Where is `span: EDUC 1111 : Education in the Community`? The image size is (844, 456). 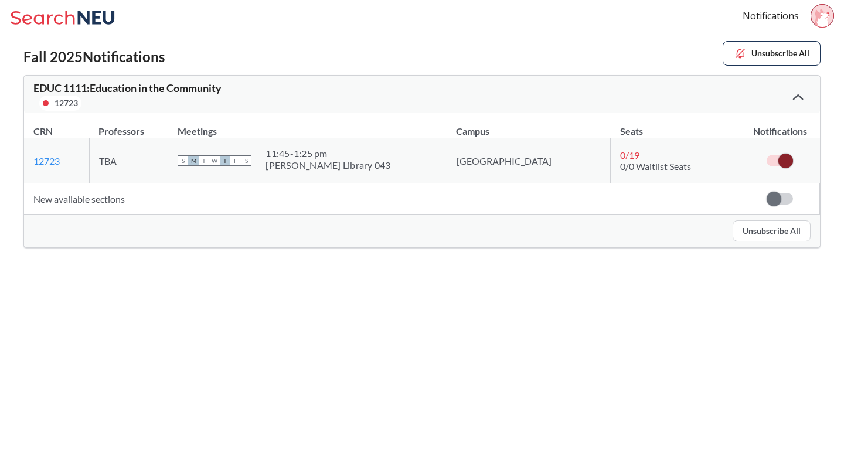 span: EDUC 1111 : Education in the Community is located at coordinates (127, 88).